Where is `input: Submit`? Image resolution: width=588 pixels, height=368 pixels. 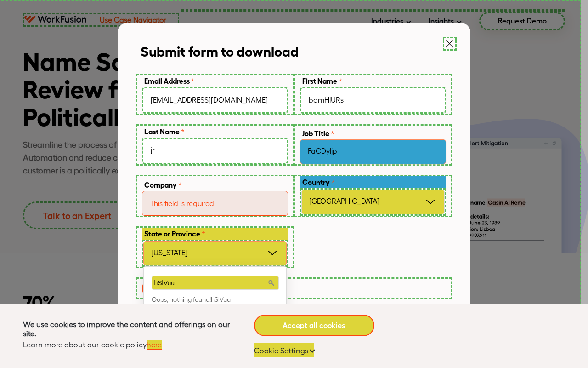 input: Submit is located at coordinates (189, 288).